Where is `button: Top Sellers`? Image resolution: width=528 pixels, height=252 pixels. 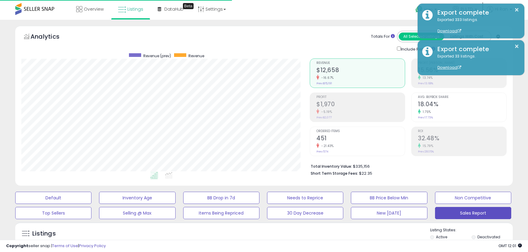 button: Top Sellers is located at coordinates (53, 213).